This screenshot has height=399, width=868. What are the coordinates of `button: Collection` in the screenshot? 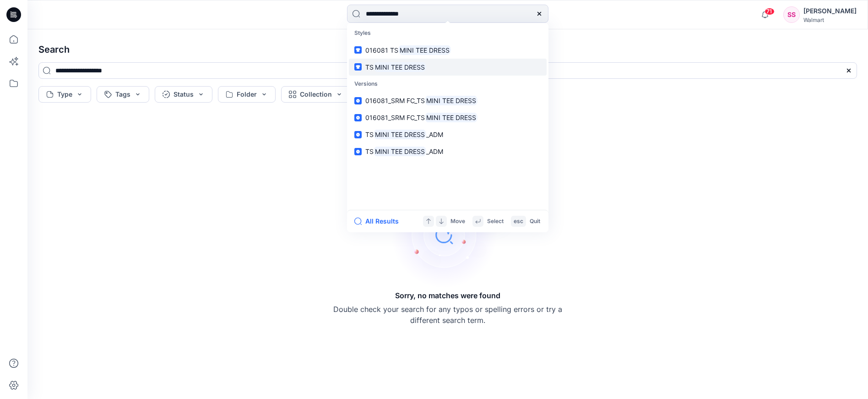 It's located at (316, 95).